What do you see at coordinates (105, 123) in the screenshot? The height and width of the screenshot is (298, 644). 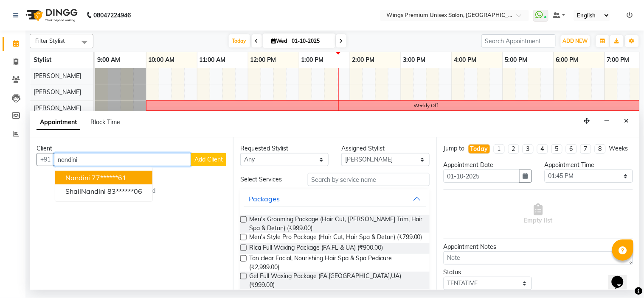 I see `span: Block Time` at bounding box center [105, 123].